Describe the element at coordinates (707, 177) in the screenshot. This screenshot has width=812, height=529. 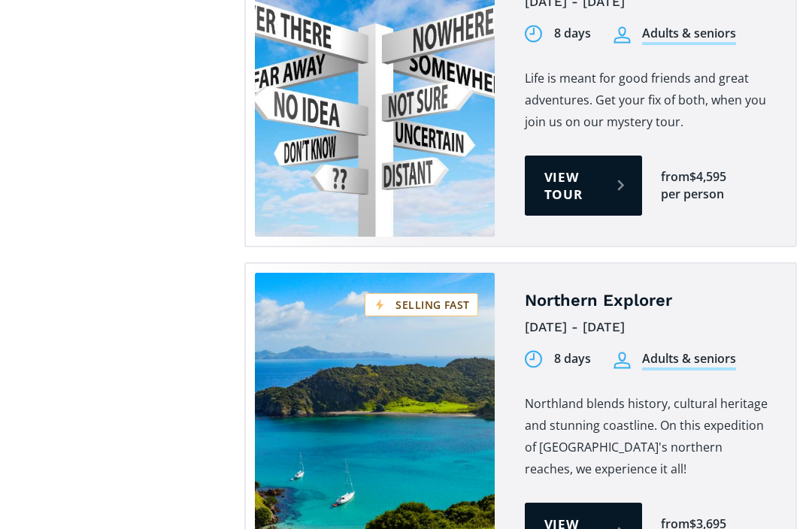
I see `div: $4,595` at that location.